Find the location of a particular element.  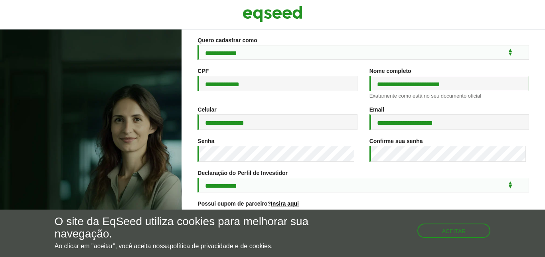

label: Nome completo is located at coordinates (390, 71).